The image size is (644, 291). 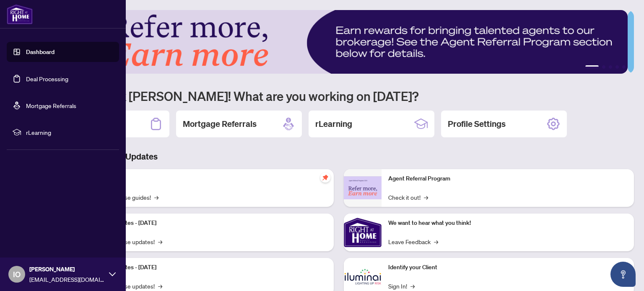 What do you see at coordinates (17, 274) in the screenshot?
I see `span: IO` at bounding box center [17, 274].